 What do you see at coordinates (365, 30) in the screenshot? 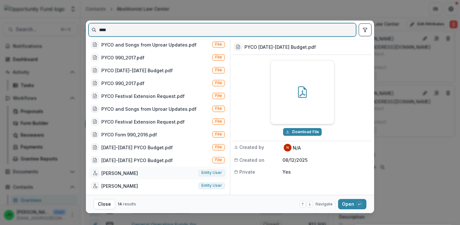
I see `button: toggle filters` at bounding box center [365, 30].